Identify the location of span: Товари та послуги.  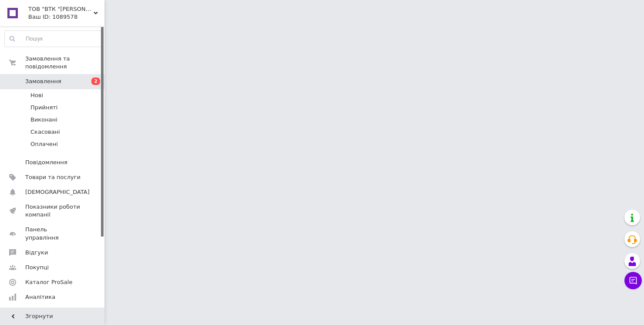
(53, 177).